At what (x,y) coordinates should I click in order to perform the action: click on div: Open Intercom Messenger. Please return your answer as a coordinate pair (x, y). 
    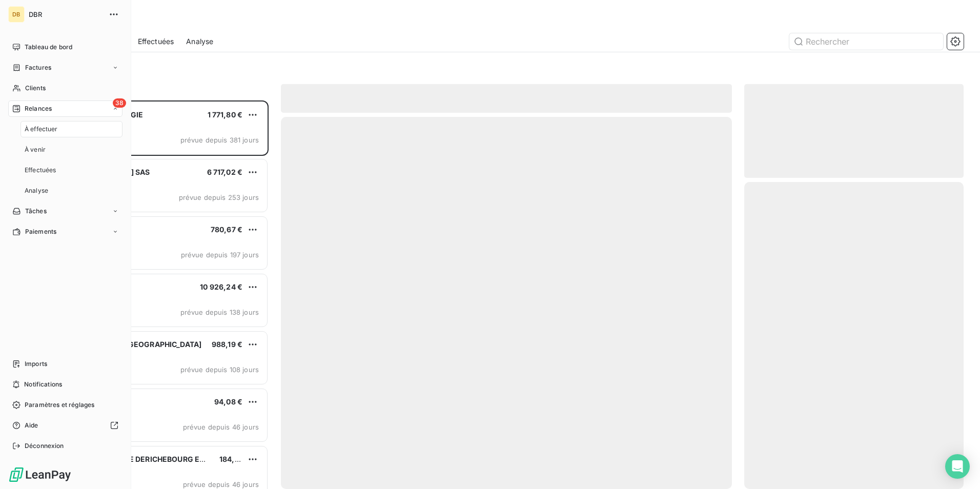
    Looking at the image, I should click on (957, 466).